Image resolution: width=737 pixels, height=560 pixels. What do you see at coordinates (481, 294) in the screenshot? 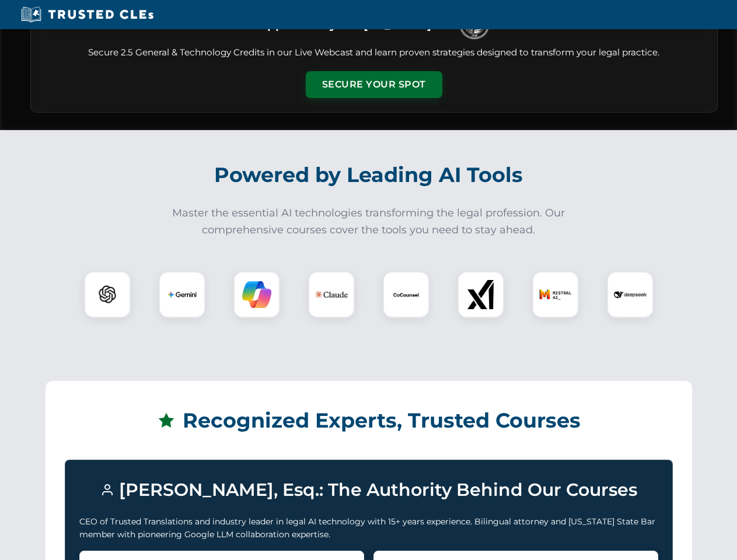
I see `div: xAI` at bounding box center [481, 294].